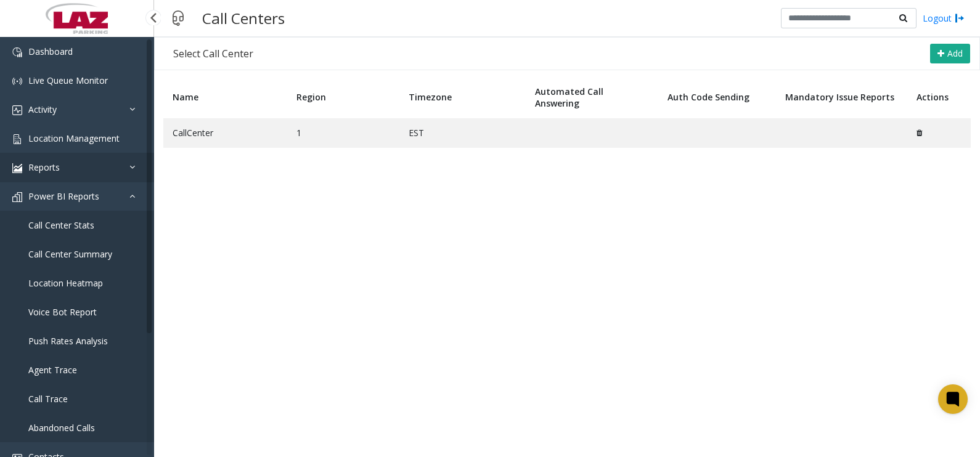 Image resolution: width=980 pixels, height=457 pixels. I want to click on a: Logout, so click(944, 18).